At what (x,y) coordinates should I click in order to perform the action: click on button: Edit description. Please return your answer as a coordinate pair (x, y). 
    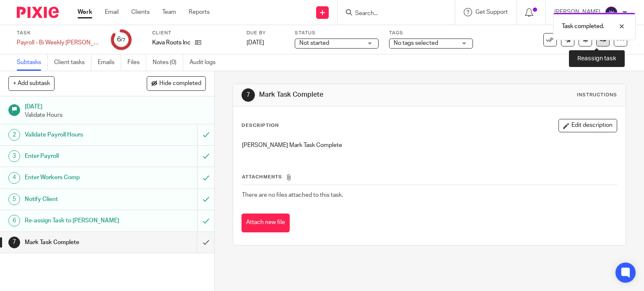
    Looking at the image, I should click on (588, 126).